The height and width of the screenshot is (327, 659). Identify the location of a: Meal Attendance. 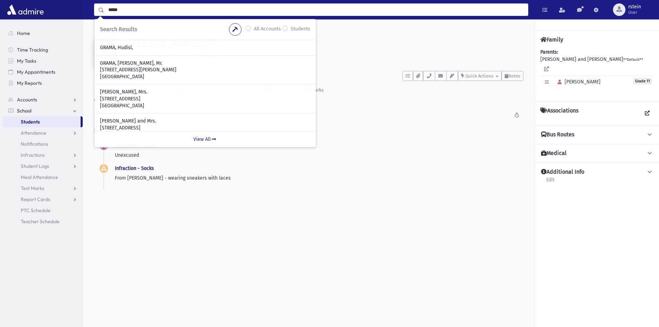
(43, 177).